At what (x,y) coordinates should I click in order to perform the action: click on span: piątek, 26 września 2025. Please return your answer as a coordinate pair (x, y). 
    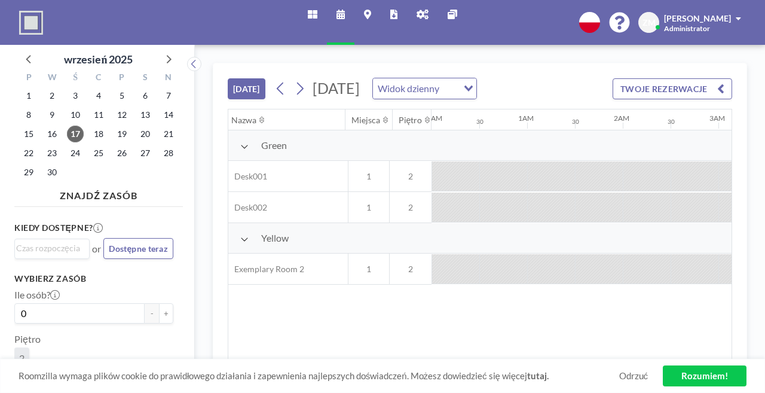
    Looking at the image, I should click on (122, 153).